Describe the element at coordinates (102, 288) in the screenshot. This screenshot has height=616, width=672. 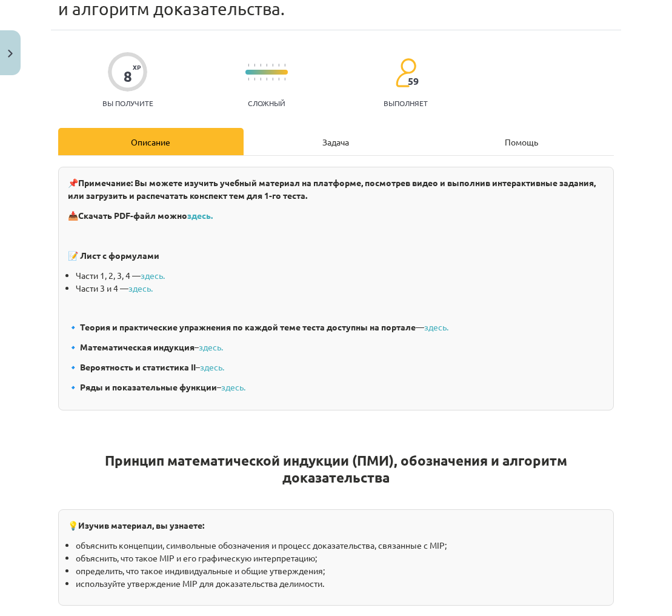
I see `font: Части 3 и 4 —` at that location.